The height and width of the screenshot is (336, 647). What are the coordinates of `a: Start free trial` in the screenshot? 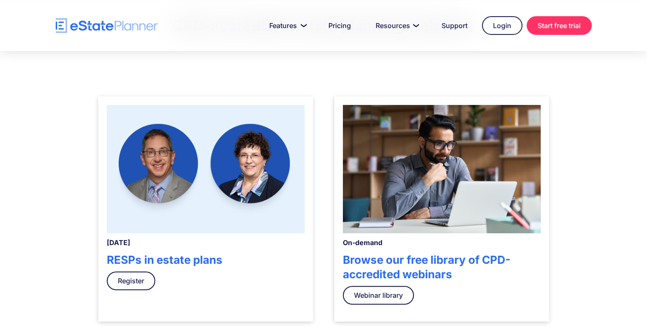 It's located at (559, 26).